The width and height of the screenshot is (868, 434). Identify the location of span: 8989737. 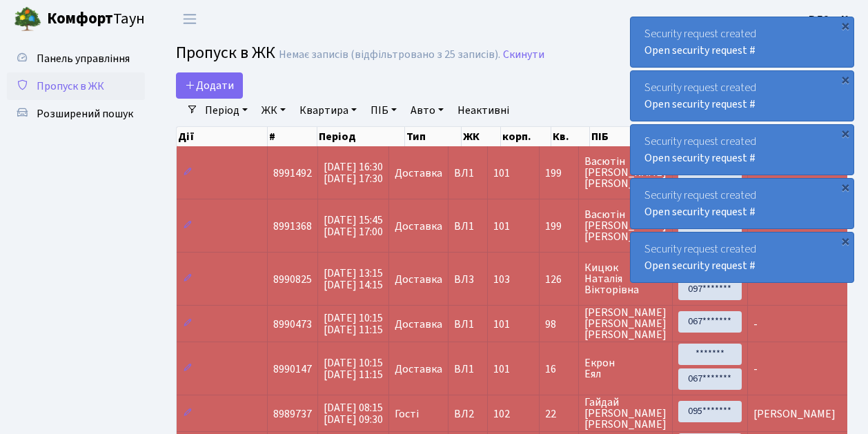
(292, 414).